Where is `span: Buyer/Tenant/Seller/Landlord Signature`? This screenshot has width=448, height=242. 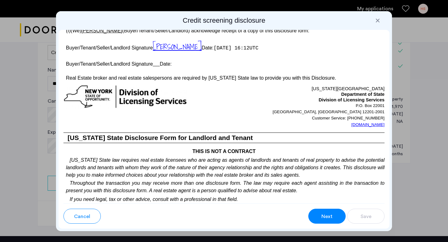 span: Buyer/Tenant/Seller/Landlord Signature is located at coordinates (109, 48).